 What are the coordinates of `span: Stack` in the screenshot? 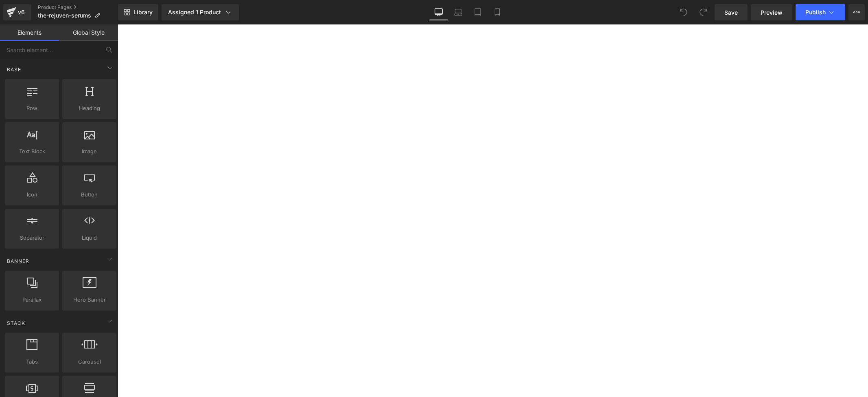 It's located at (16, 323).